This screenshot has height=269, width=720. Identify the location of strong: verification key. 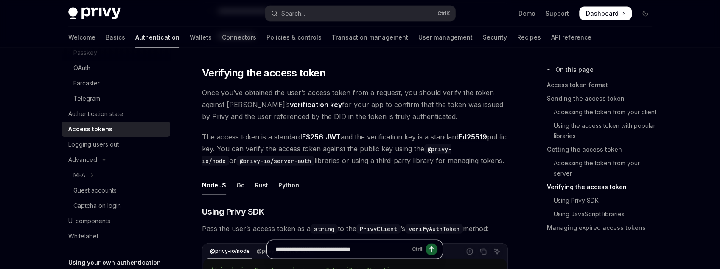
(316, 104).